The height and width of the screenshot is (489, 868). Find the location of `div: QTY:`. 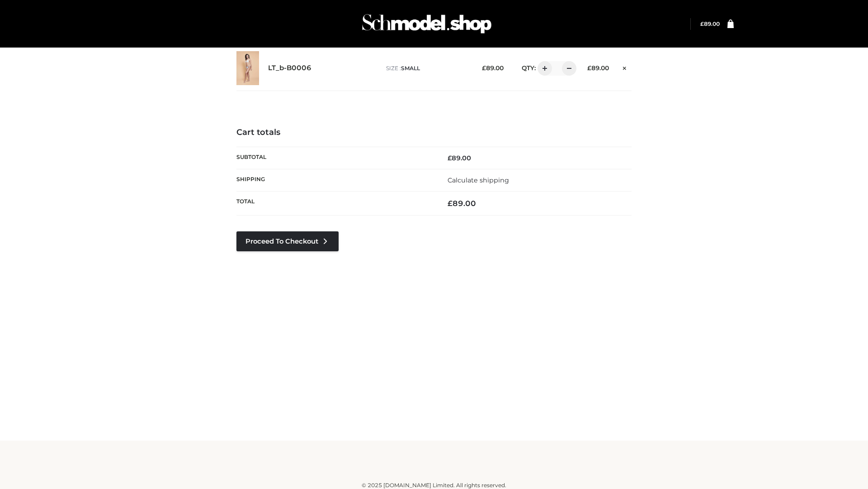

div: QTY: is located at coordinates (543, 68).